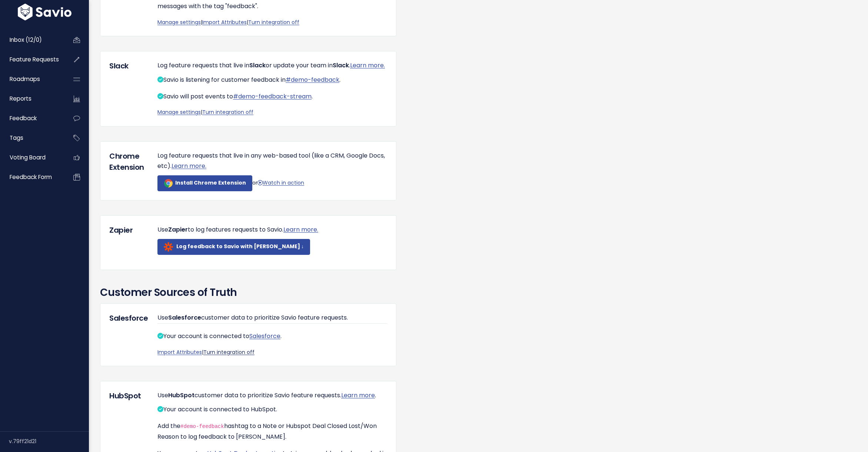 This screenshot has width=868, height=452. I want to click on p: or, so click(272, 183).